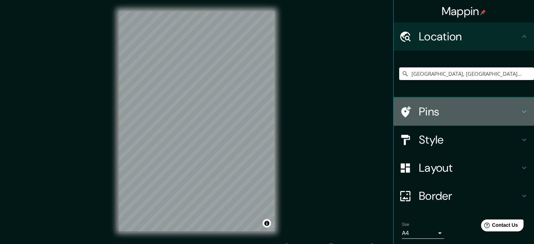  I want to click on div: Pins, so click(464, 112).